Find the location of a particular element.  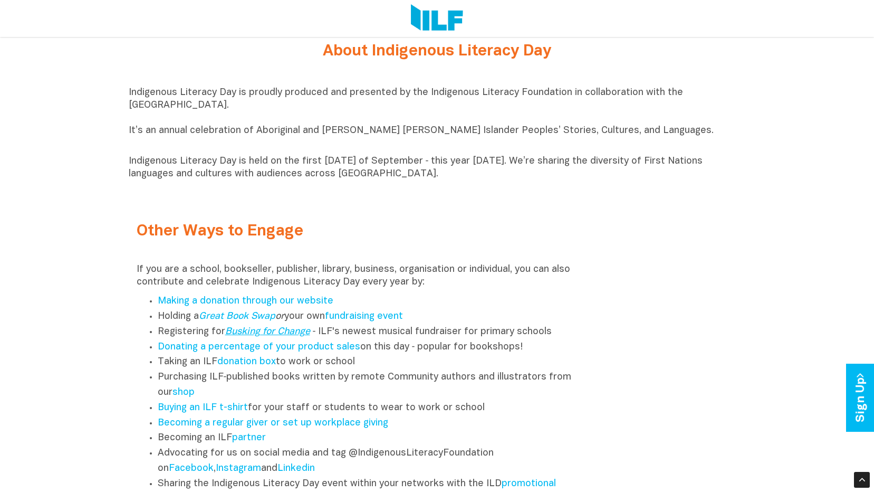

a: fundraising event is located at coordinates (364, 316).